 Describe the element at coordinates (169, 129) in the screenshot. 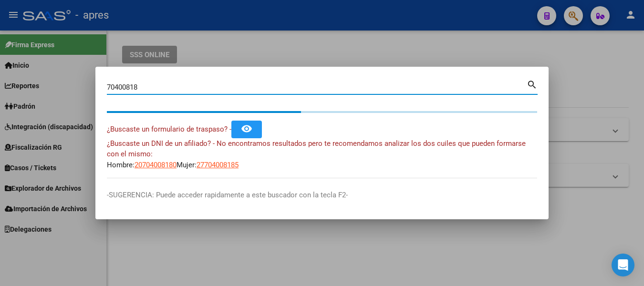

I see `span: ¿Buscaste un formulario de traspaso? -` at that location.